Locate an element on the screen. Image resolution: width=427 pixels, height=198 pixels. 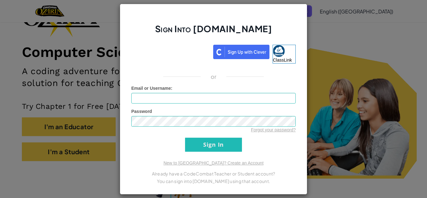
span: Password is located at coordinates (142, 111).